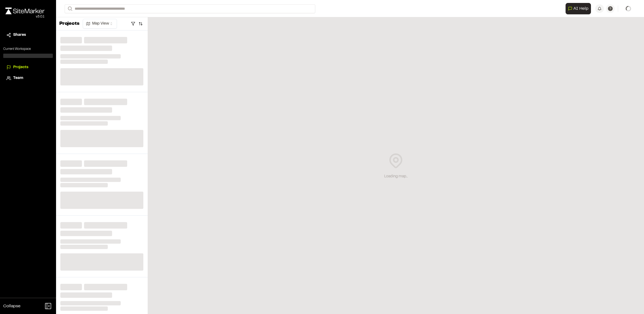  I want to click on span: Team, so click(18, 78).